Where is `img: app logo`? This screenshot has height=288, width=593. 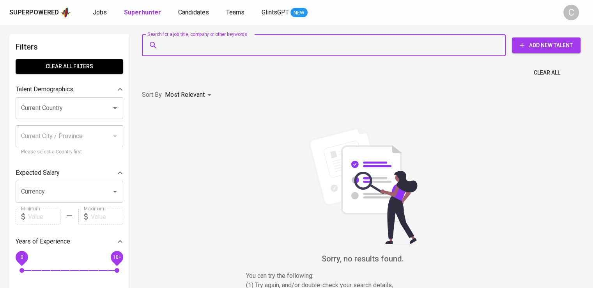
img: app logo is located at coordinates (65, 12).